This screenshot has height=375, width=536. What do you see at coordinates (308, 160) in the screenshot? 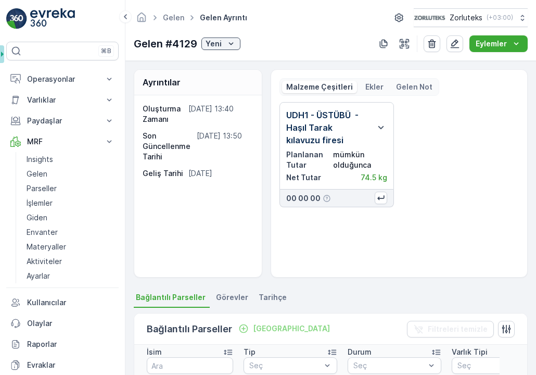
I see `p: Planlanan Tutar` at bounding box center [308, 160].